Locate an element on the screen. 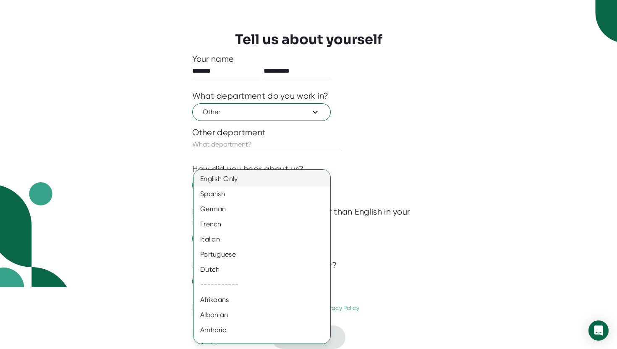 The height and width of the screenshot is (349, 617). div: Amharic is located at coordinates (262, 330).